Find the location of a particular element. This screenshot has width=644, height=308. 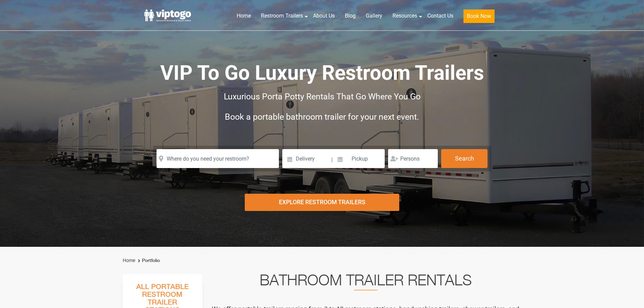

h2: Bathroom Trailer Rentals is located at coordinates (366, 282).